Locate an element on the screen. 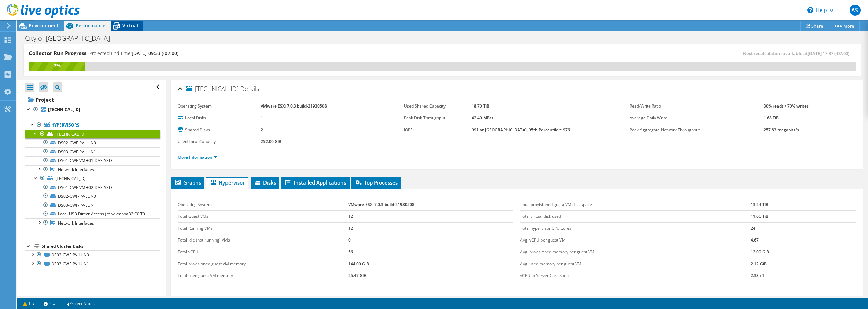  td: Operating System is located at coordinates (263, 204).